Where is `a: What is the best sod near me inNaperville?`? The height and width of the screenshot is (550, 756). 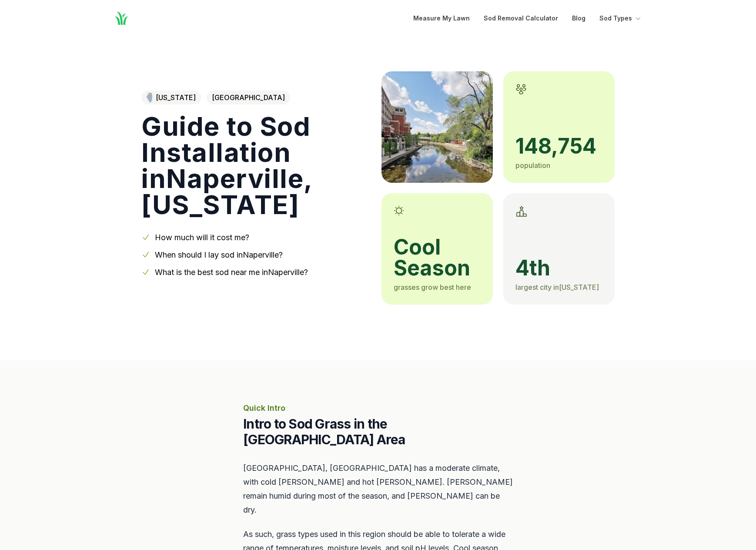
a: What is the best sod near me inNaperville? is located at coordinates (231, 272).